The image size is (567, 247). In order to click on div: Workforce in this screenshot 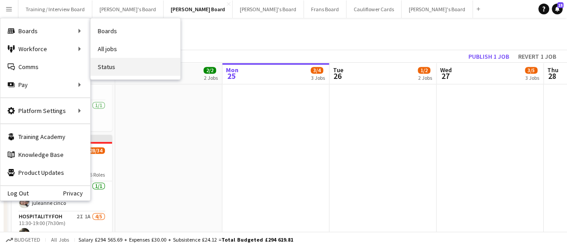, I will do `click(45, 49)`.